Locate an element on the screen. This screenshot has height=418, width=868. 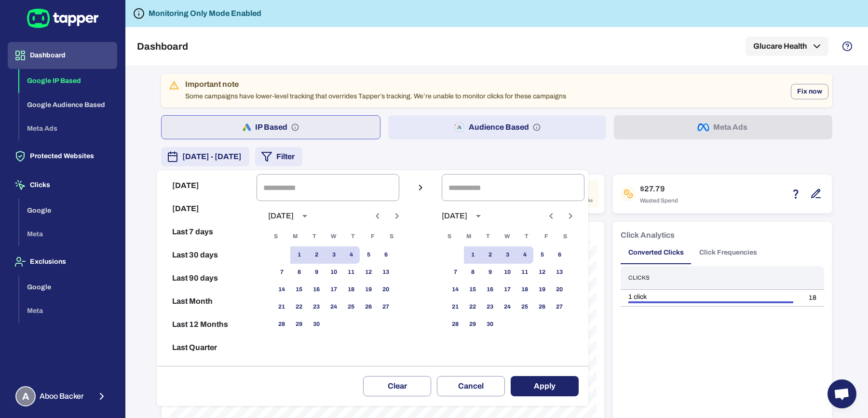
button: Reset is located at coordinates (206, 371).